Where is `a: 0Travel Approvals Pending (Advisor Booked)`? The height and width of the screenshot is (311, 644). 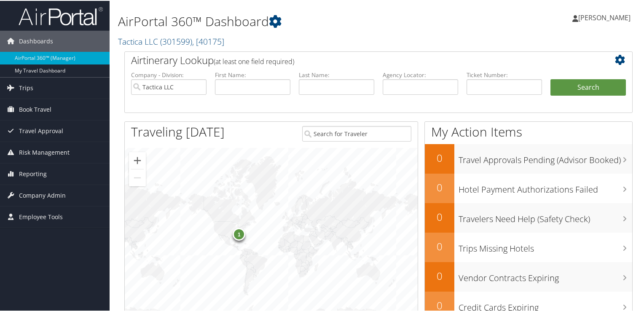
a: 0Travel Approvals Pending (Advisor Booked) is located at coordinates (528, 158).